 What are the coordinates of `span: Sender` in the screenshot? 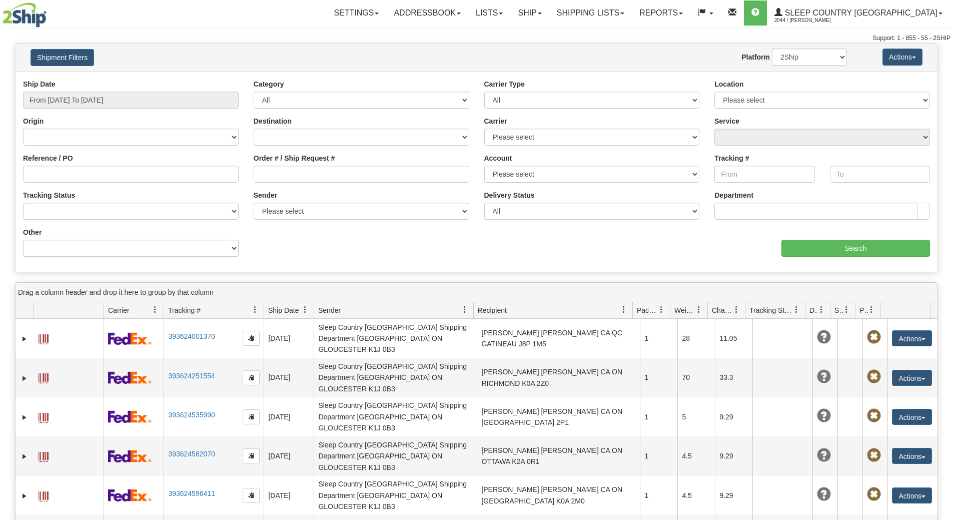 It's located at (329, 310).